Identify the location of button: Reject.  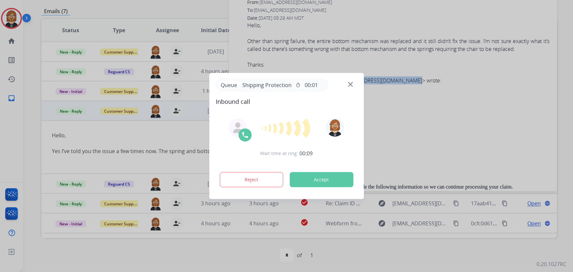
(251, 180).